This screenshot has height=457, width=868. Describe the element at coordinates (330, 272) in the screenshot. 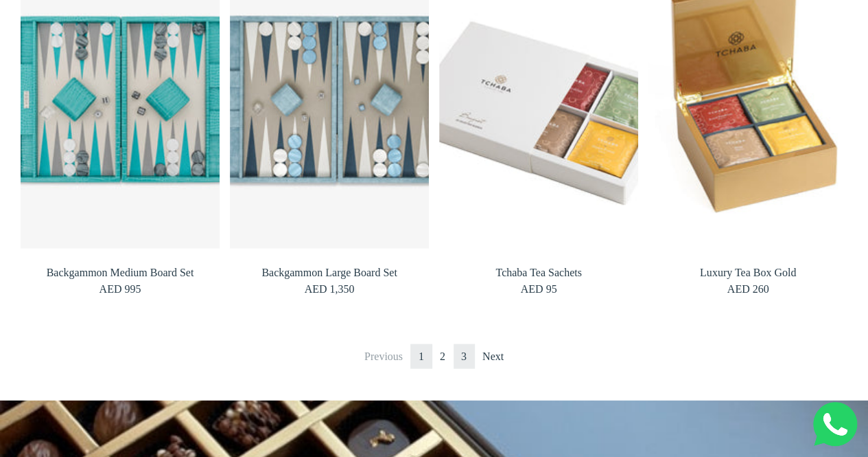

I see `span: Backgammon Large Board Set` at that location.